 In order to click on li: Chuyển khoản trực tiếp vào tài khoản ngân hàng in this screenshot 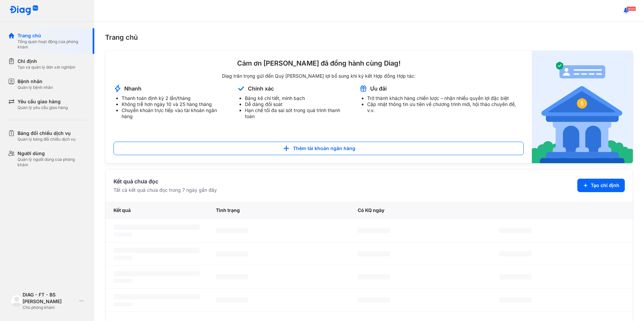, I will do `click(175, 113)`.